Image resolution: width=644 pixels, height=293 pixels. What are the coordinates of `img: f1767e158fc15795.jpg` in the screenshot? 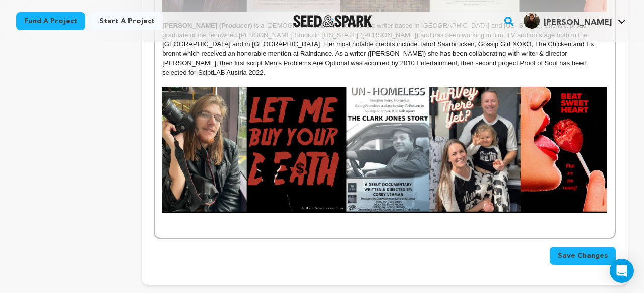 It's located at (532, 21).